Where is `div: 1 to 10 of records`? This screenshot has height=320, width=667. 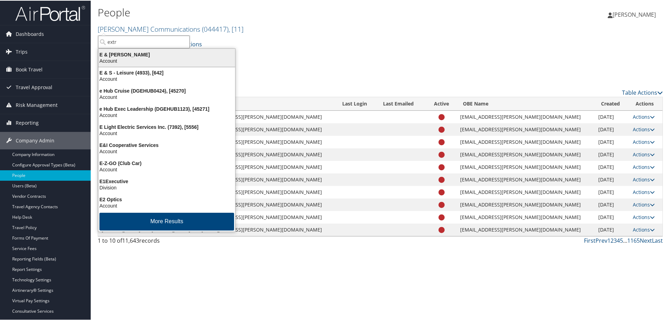 div: 1 to 10 of records is located at coordinates (164, 242).